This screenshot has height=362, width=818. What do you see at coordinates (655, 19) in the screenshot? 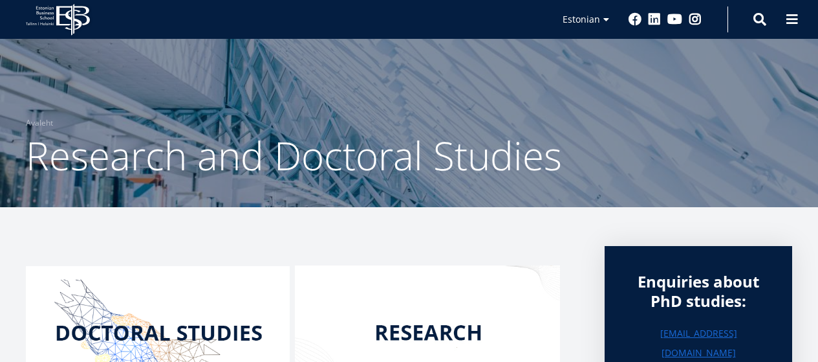
I see `a: Linkedin` at bounding box center [655, 19].